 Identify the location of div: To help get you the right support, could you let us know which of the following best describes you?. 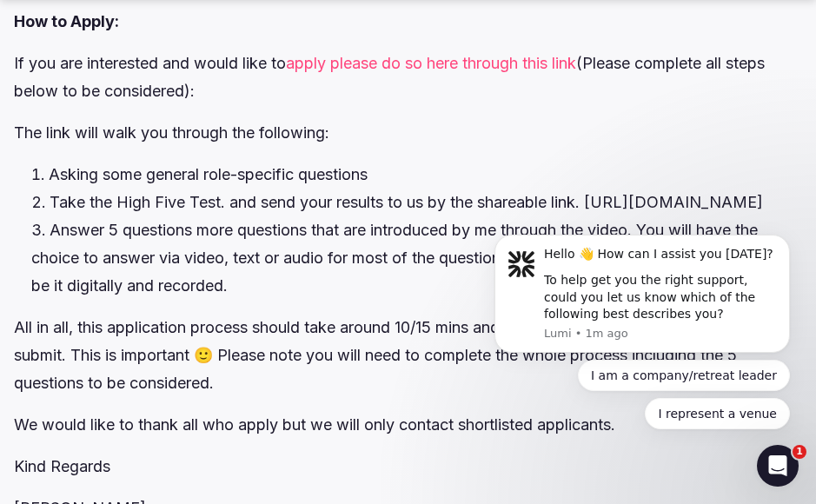
(192, 86).